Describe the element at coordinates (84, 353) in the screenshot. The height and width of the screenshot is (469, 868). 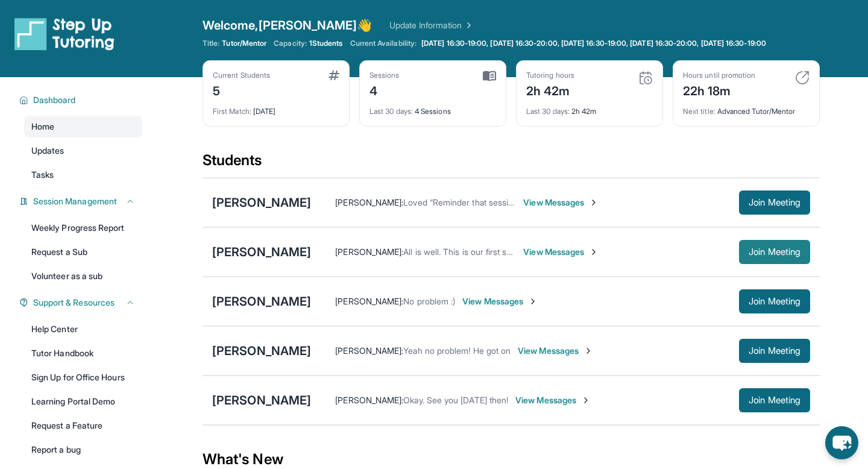
I see `a: Tutor Handbook` at that location.